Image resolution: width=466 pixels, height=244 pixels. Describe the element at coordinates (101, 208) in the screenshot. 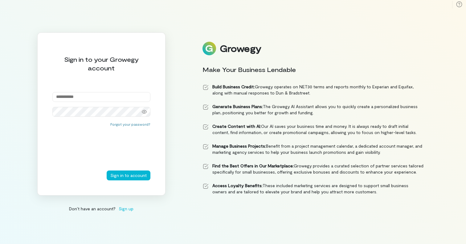

I see `div: Don’t have an account?` at that location.